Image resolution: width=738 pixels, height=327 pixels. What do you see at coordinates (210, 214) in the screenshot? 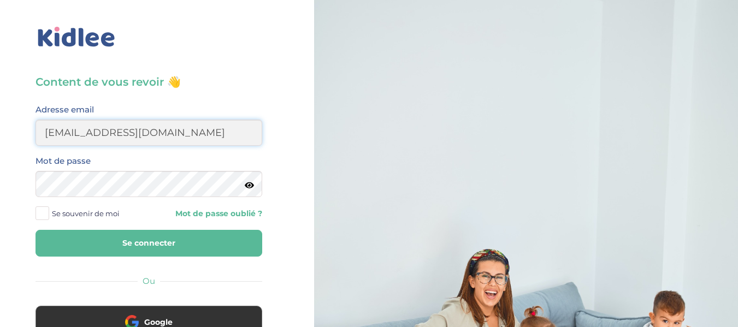
I see `a: Mot de passe oublié ?` at bounding box center [210, 214].